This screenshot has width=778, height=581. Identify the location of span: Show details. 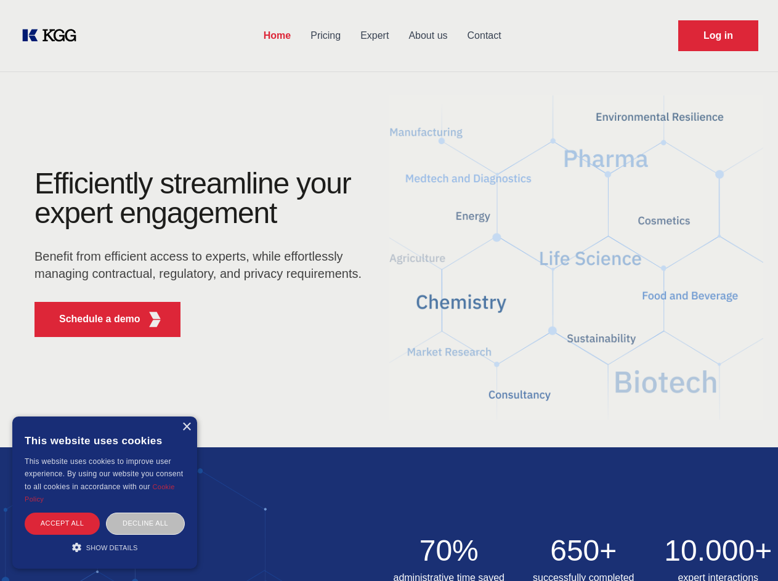
(112, 548).